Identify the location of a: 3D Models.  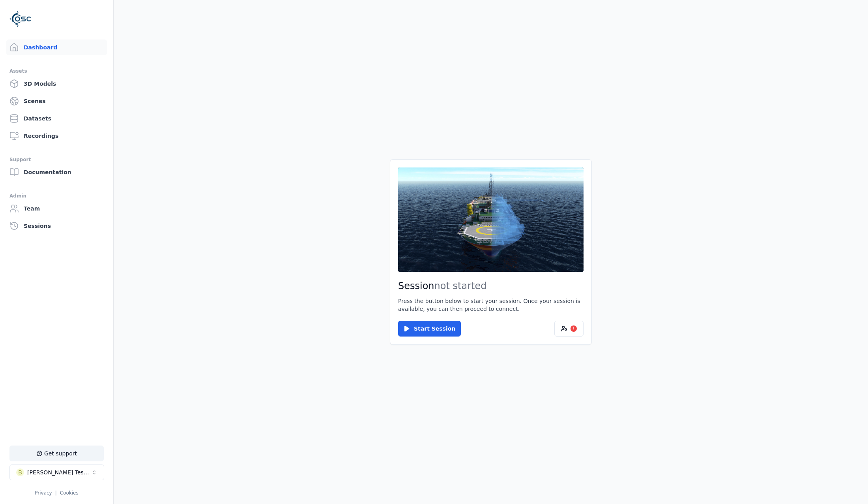
(56, 84).